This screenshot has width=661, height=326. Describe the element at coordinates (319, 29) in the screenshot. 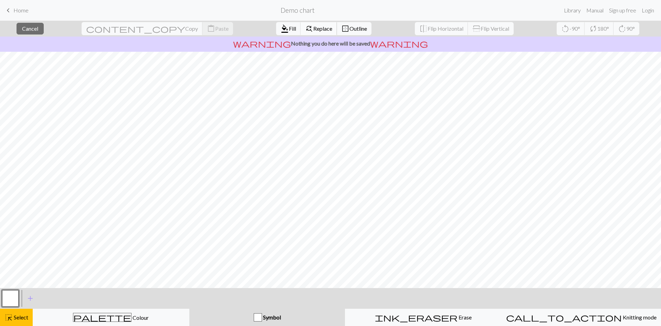

I see `button: Replace` at that location.